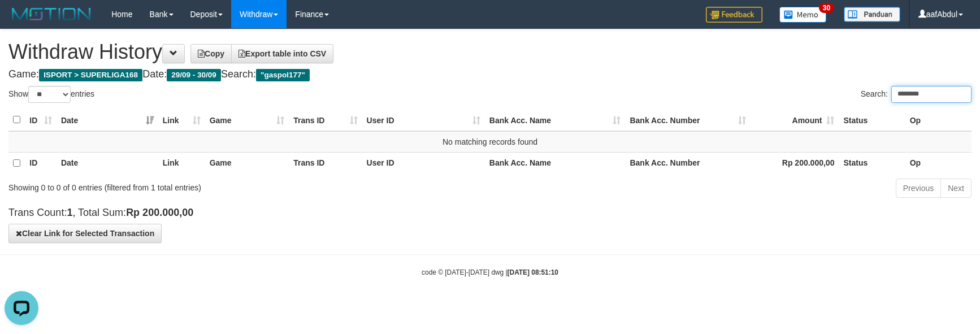 The image size is (980, 334). What do you see at coordinates (325, 120) in the screenshot?
I see `th: Trans ID: activate to sort column ascending` at bounding box center [325, 120].